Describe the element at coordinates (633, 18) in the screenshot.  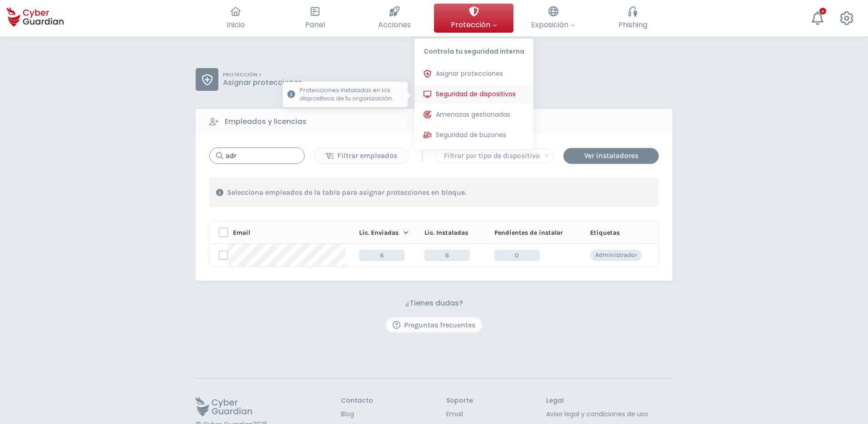
I see `button: Phishing` at that location.